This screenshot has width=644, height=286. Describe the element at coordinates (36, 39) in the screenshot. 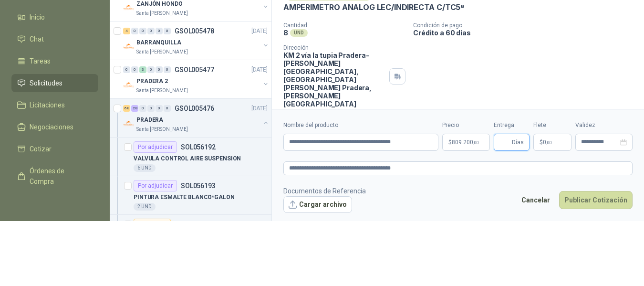

I see `span: Chat` at that location.